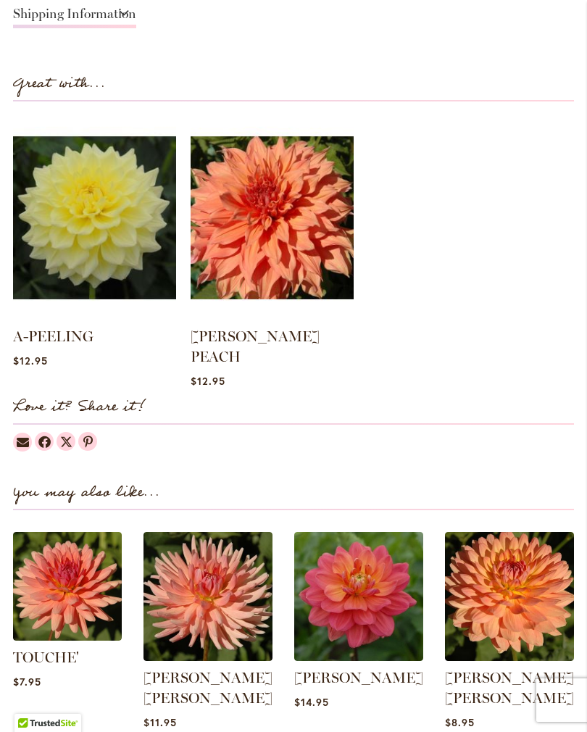 This screenshot has height=732, width=587. What do you see at coordinates (359, 657) in the screenshot?
I see `a: LORA ASHLEY` at bounding box center [359, 657].